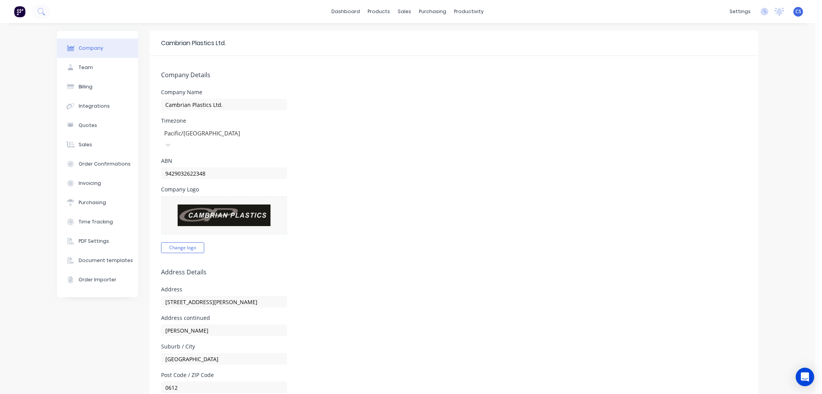  What do you see at coordinates (379, 12) in the screenshot?
I see `div: products` at bounding box center [379, 12].